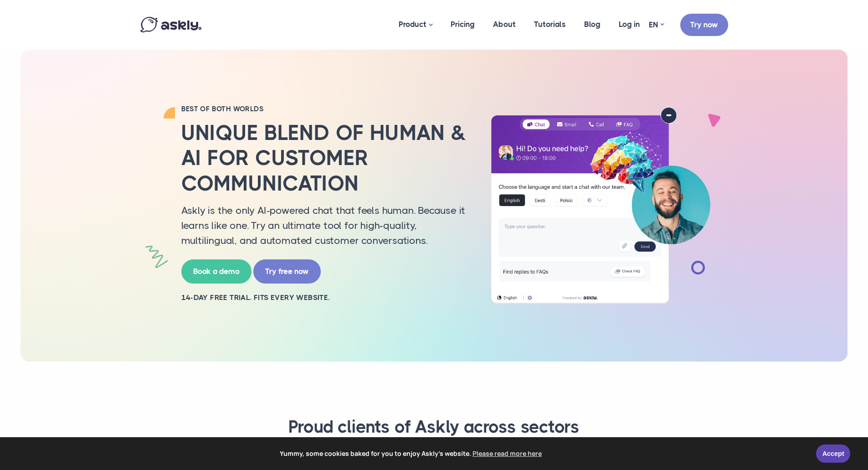  I want to click on a: learn more about cookies, so click(507, 453).